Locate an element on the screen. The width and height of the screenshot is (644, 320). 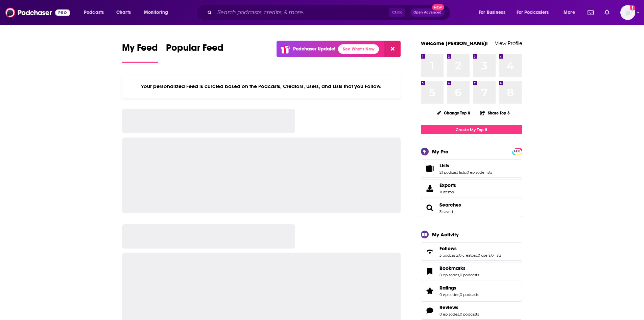
span: For Podcasters is located at coordinates (533, 13).